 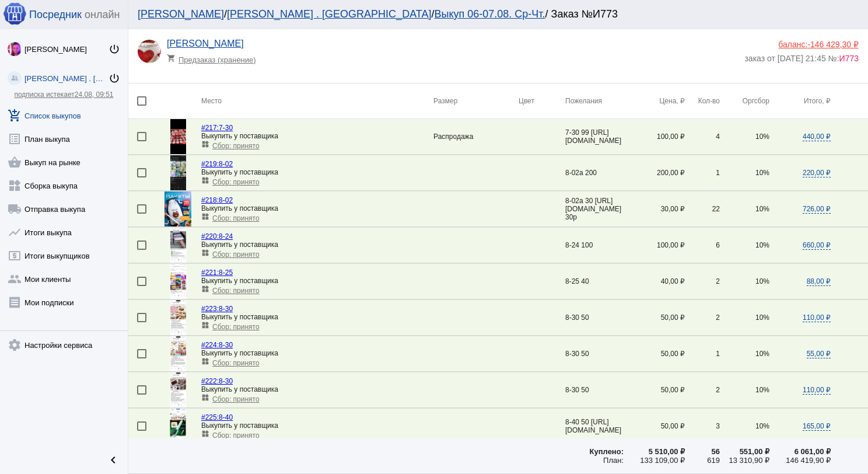 I want to click on span: #221:, so click(x=210, y=272).